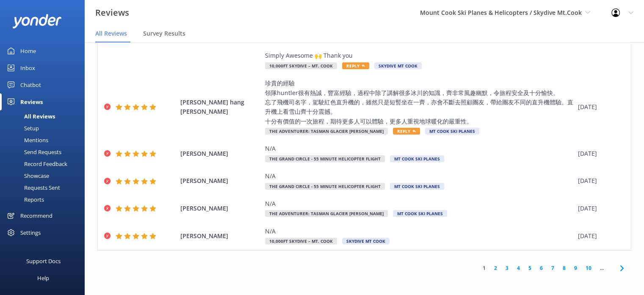 The image size is (644, 295). I want to click on a: Showcase, so click(44, 175).